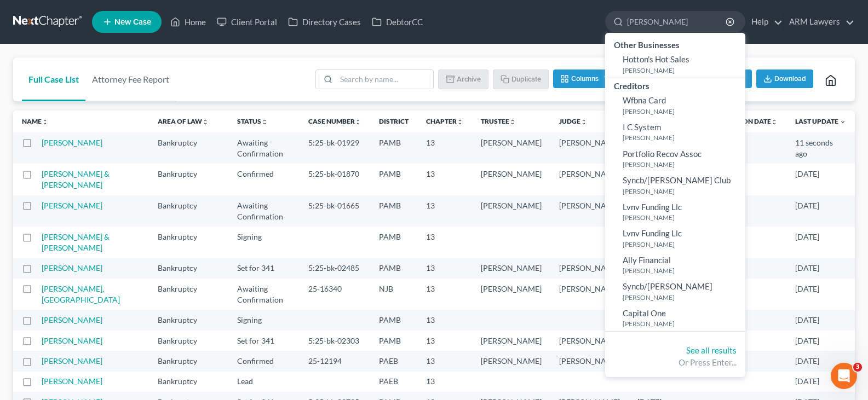  Describe the element at coordinates (131, 79) in the screenshot. I see `a: Attorney Fee Report` at that location.